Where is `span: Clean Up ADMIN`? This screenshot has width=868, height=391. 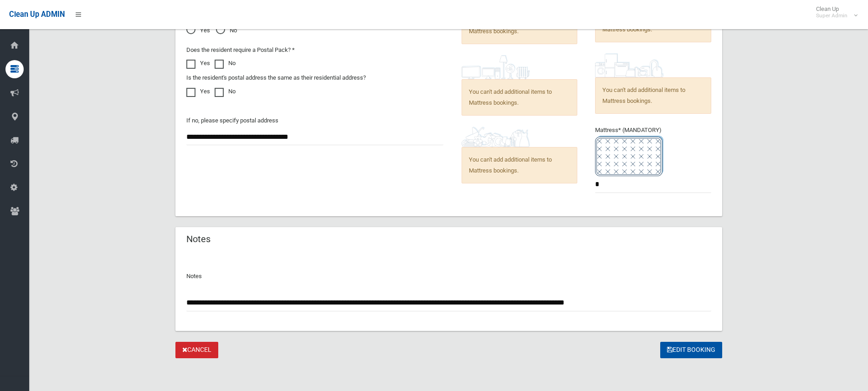 span: Clean Up ADMIN is located at coordinates (37, 14).